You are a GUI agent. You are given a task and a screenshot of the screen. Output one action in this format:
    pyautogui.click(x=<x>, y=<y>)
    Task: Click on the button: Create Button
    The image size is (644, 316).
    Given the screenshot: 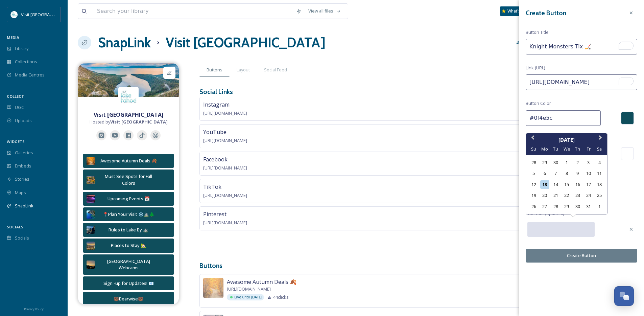 What is the action you would take?
    pyautogui.click(x=582, y=255)
    